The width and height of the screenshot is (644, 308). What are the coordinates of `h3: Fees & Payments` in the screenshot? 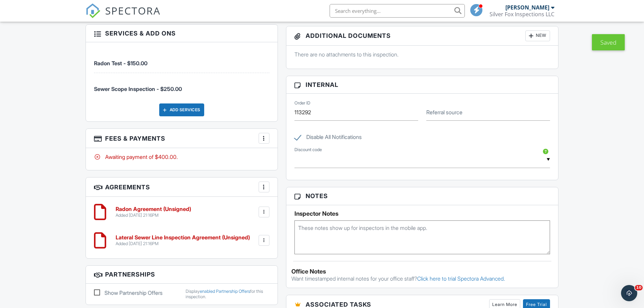 It's located at (181, 138).